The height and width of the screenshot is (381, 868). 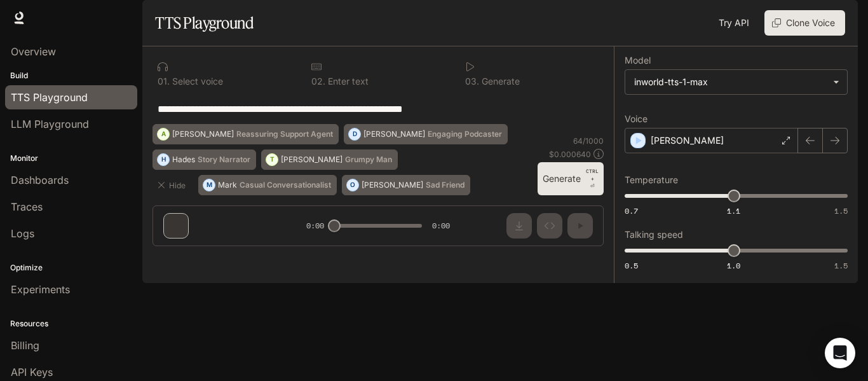 What do you see at coordinates (184, 160) in the screenshot?
I see `p: Hades` at bounding box center [184, 160].